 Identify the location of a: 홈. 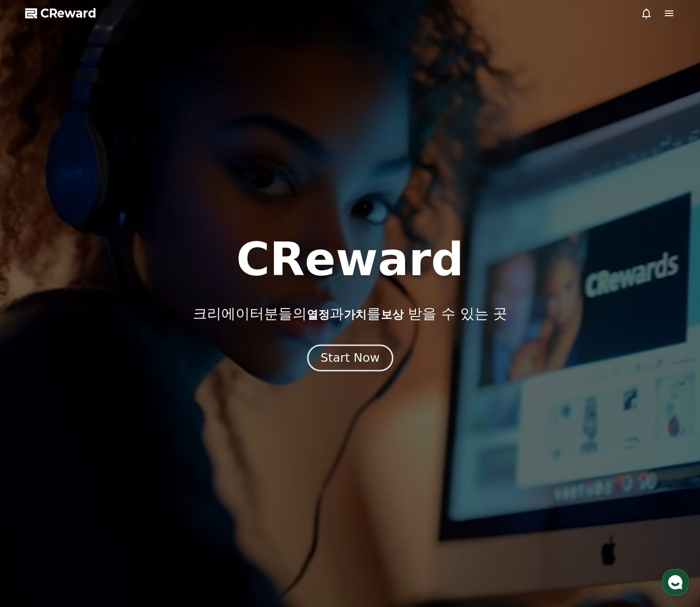
(33, 313).